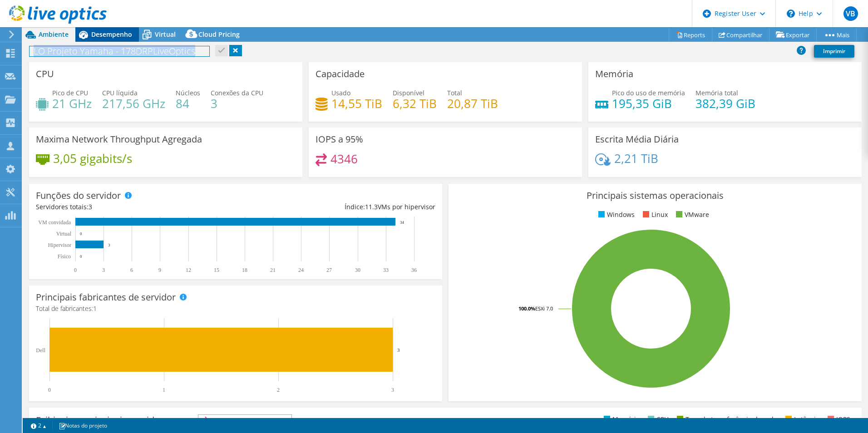  What do you see at coordinates (106, 298) in the screenshot?
I see `h3: Principais fabricantes de servidor` at bounding box center [106, 298].